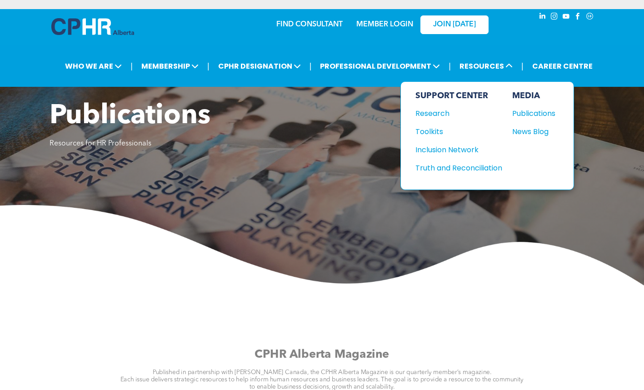 Image resolution: width=644 pixels, height=390 pixels. Describe the element at coordinates (566, 17) in the screenshot. I see `a: youtube` at that location.